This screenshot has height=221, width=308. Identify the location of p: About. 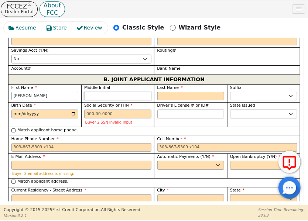
(52, 6).